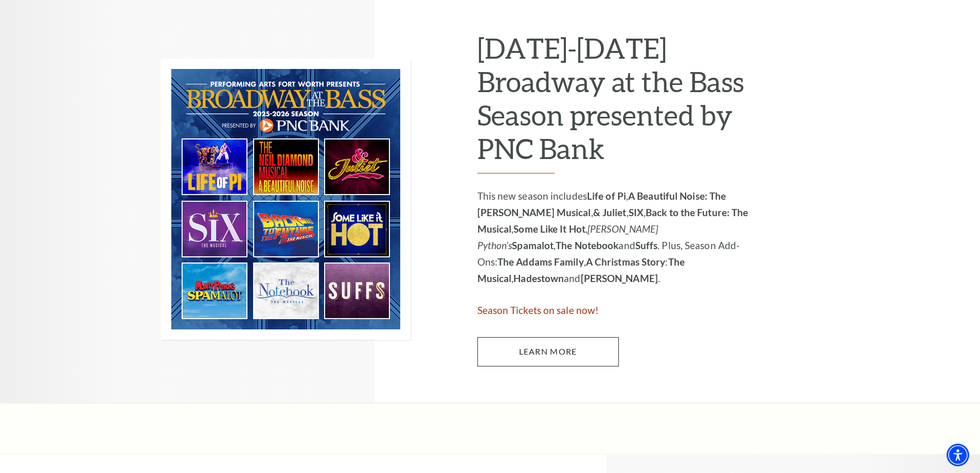 This screenshot has height=473, width=980. What do you see at coordinates (615, 237) in the screenshot?
I see `p: This new season includes , , , , , , , and . Plus, Season Add-Ons: , : , and .` at bounding box center [615, 237].